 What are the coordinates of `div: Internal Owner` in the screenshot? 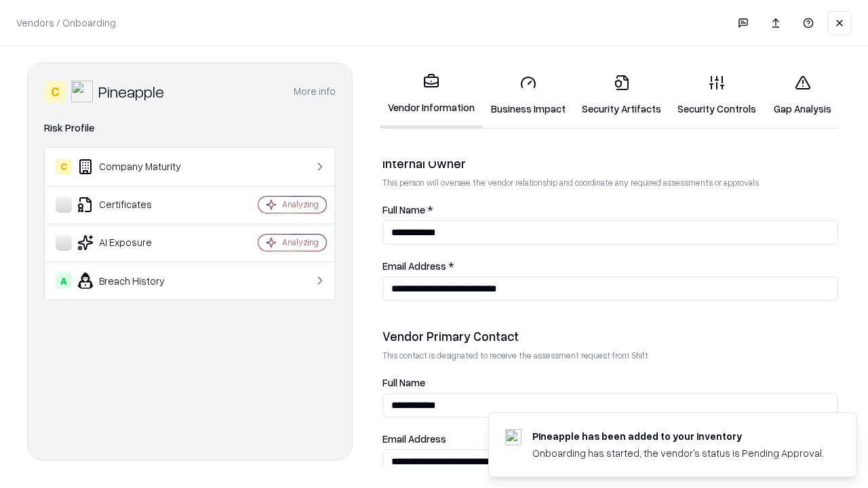 It's located at (610, 163).